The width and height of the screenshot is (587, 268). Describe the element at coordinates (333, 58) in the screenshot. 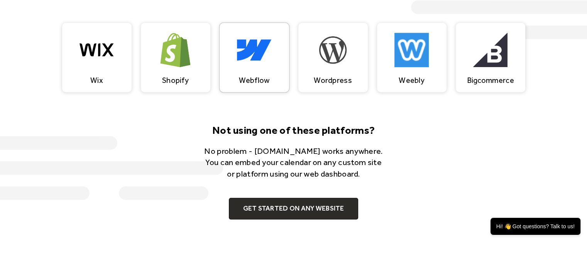

I see `a: Wordpress` at that location.